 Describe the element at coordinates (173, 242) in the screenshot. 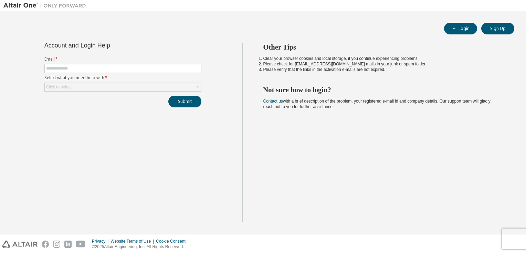

I see `div: Cookie Consent` at that location.